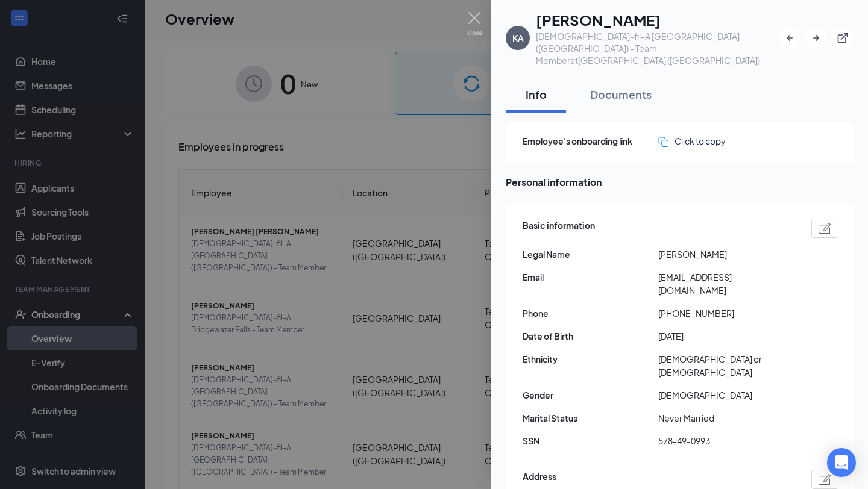 This screenshot has width=868, height=489. Describe the element at coordinates (790, 38) in the screenshot. I see `svg: ArrowLeftNew` at that location.